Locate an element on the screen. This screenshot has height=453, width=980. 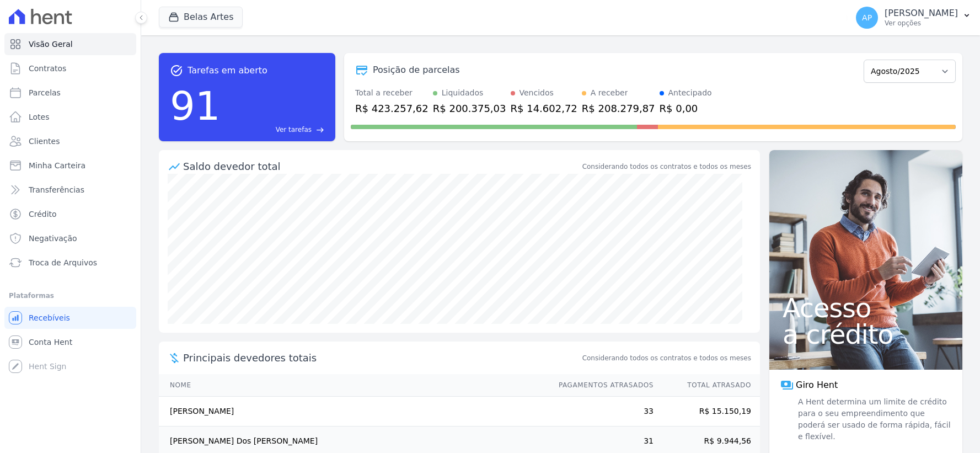
a: Minha Carteira is located at coordinates (70, 166).